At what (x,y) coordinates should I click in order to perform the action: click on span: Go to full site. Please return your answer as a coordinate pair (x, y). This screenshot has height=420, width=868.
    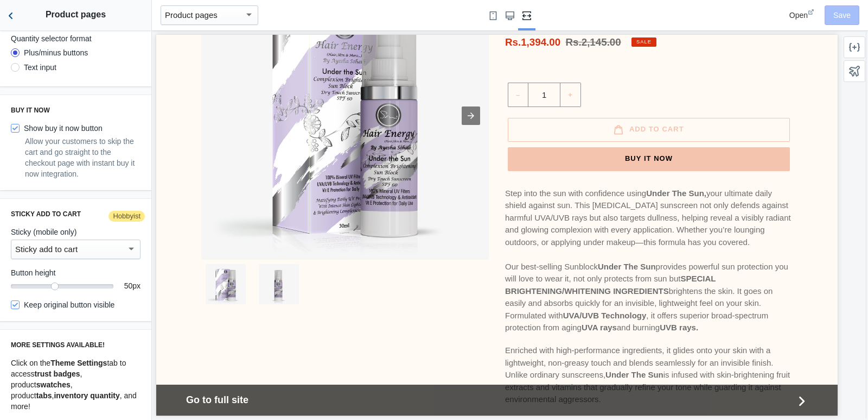
    Looking at the image, I should click on (333, 365).